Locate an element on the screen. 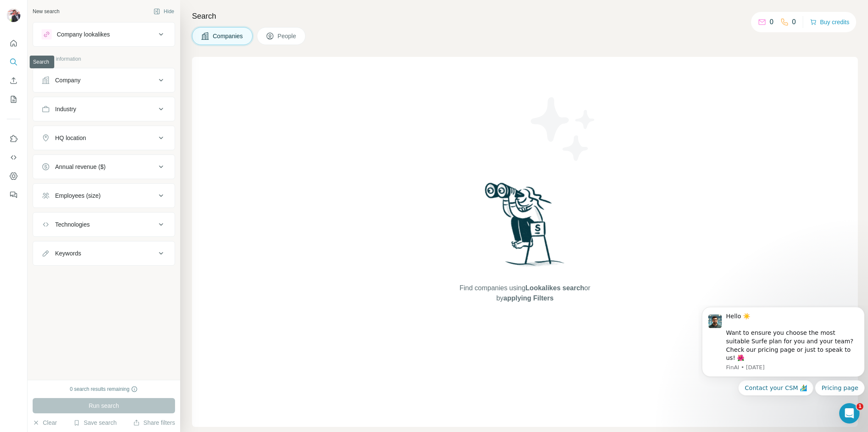  button: Enrich CSV is located at coordinates (14, 81).